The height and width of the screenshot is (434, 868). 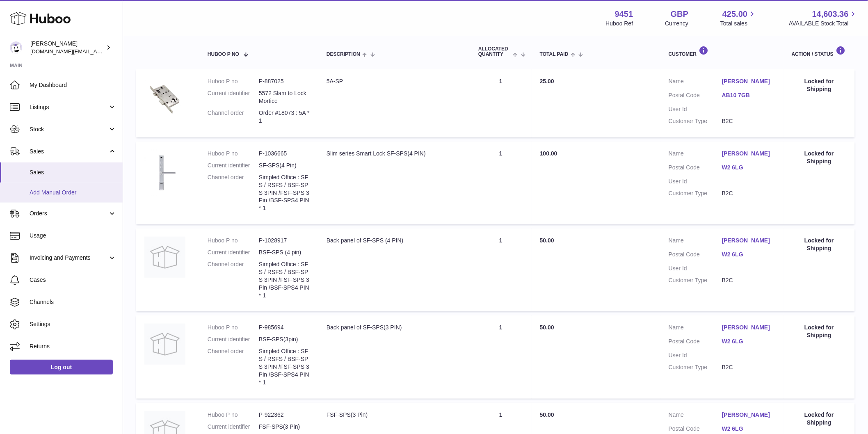 What do you see at coordinates (73, 302) in the screenshot?
I see `span: Channels` at bounding box center [73, 302].